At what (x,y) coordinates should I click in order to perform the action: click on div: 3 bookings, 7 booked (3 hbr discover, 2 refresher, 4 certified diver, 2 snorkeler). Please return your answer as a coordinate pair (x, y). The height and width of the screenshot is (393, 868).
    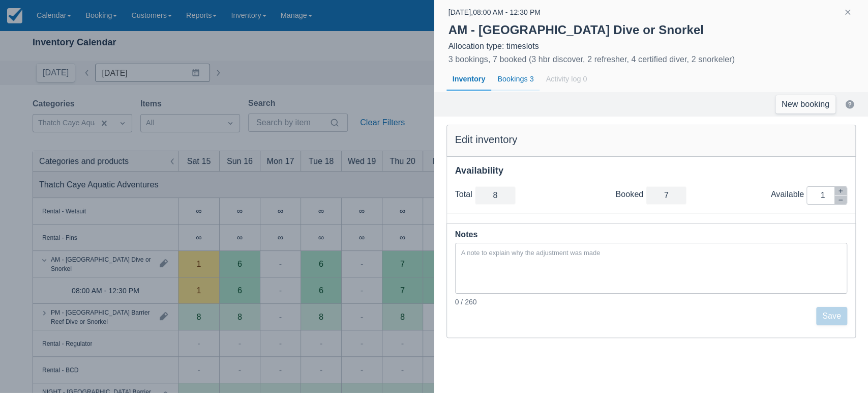
    Looking at the image, I should click on (591, 59).